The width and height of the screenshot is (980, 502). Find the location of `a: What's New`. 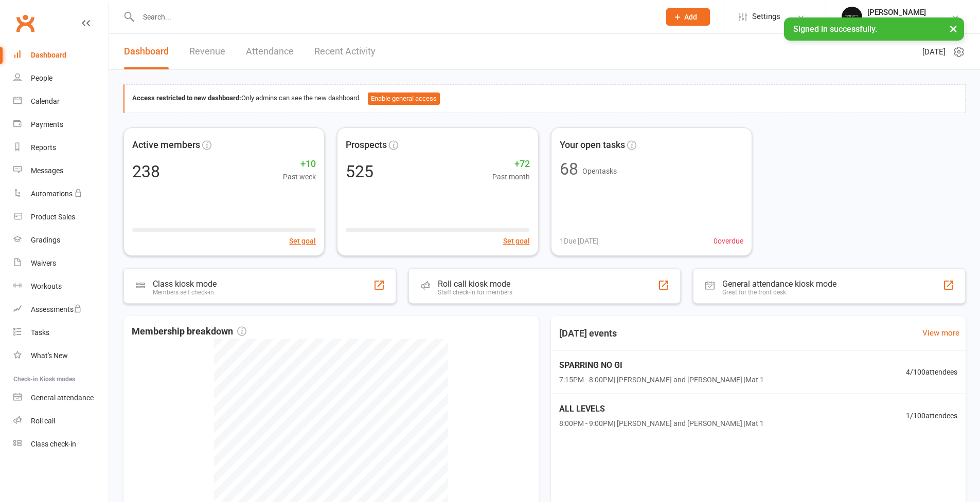

a: What's New is located at coordinates (61, 355).